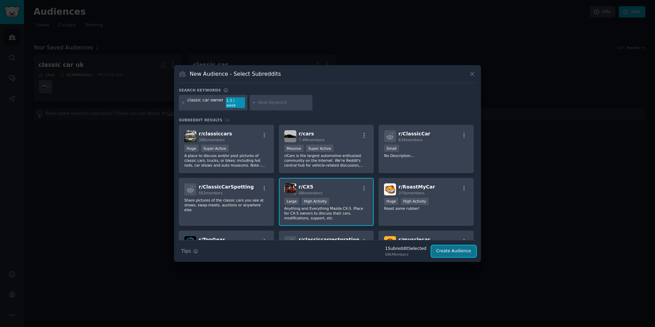 This screenshot has width=655, height=327. I want to click on span: Tips, so click(186, 251).